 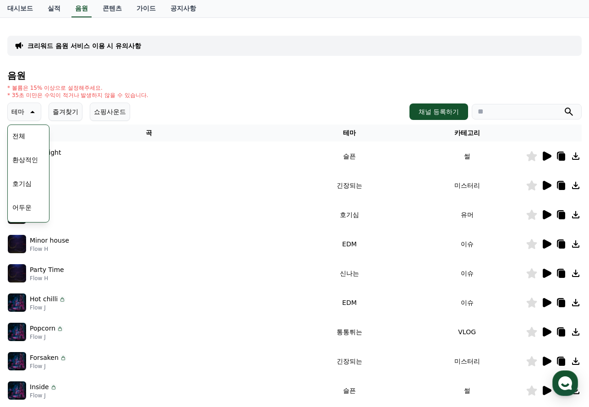 I want to click on th: 곡, so click(x=149, y=133).